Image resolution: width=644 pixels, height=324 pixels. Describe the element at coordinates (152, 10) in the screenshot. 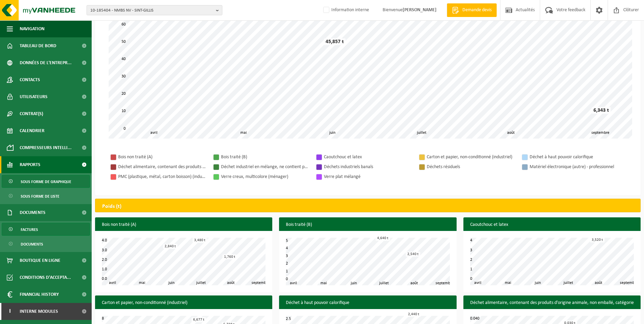

I see `span: 10-185404 - NMBS NV - SINT-GILLIS` at that location.